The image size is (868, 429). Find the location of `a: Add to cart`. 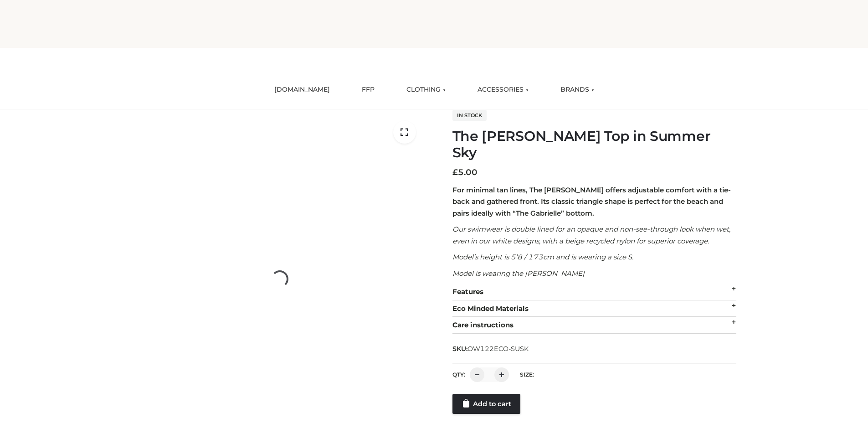

a: Add to cart is located at coordinates (487, 404).